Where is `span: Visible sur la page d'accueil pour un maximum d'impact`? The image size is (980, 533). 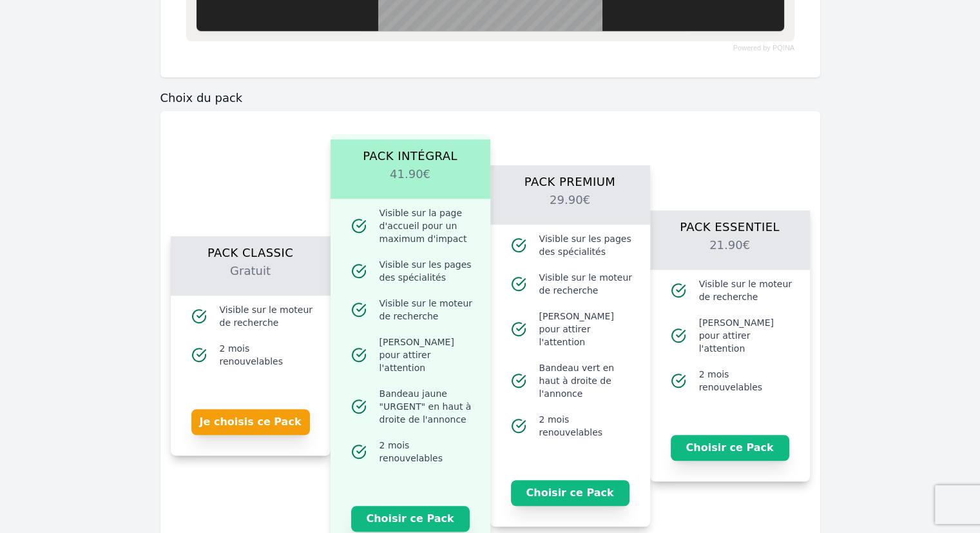 span: Visible sur la page d'accueil pour un maximum d'impact is located at coordinates (428, 226).